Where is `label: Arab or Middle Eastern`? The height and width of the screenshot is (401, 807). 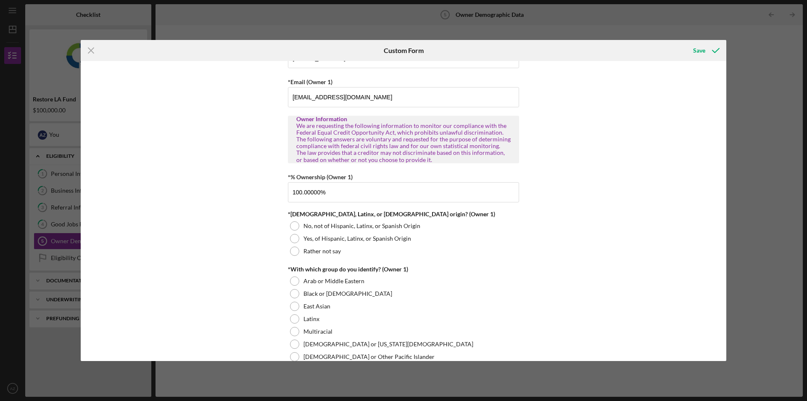 label: Arab or Middle Eastern is located at coordinates (334, 281).